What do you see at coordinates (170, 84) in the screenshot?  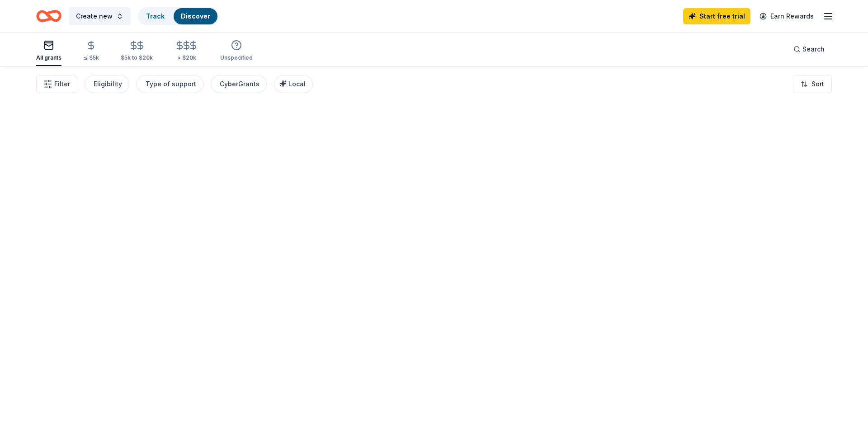 I see `button: Type of support` at bounding box center [170, 84].